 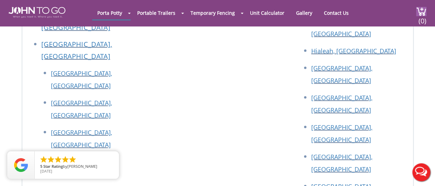 I want to click on a: Unit Calculator, so click(x=267, y=13).